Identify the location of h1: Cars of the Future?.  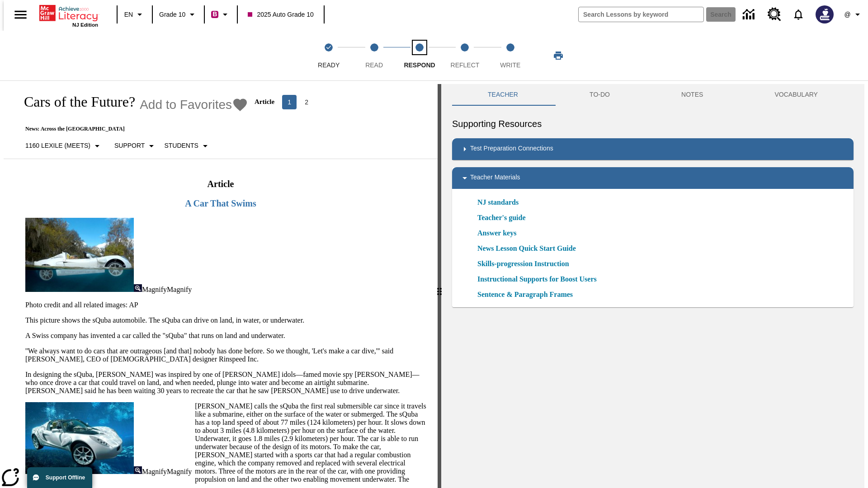
(75, 102).